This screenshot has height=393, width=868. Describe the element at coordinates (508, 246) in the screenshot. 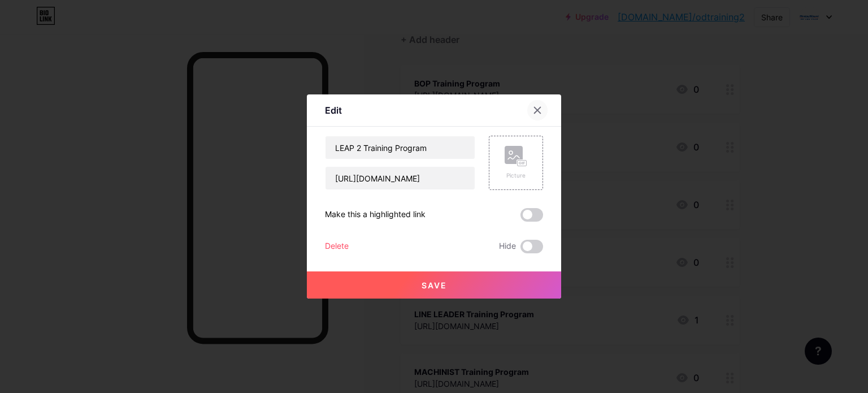

I see `span: Hide` at that location.